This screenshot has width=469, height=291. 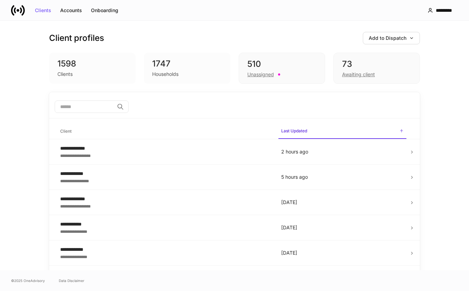 I want to click on div: 510Unassigned, so click(x=282, y=68).